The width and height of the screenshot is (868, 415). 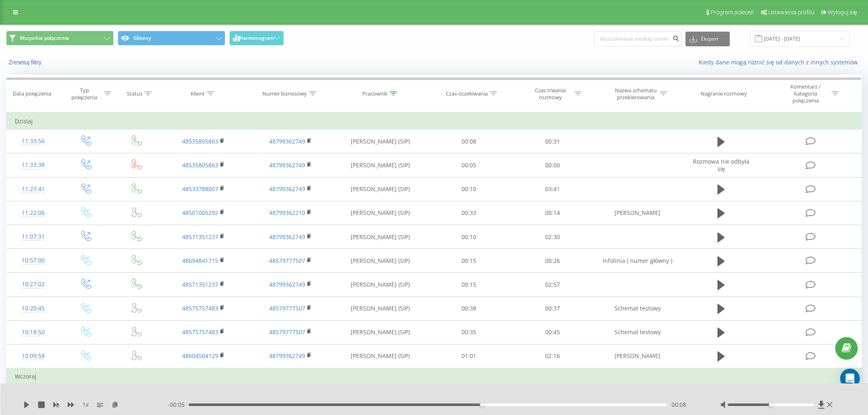 I want to click on div: Open Intercom Messenger, so click(x=850, y=378).